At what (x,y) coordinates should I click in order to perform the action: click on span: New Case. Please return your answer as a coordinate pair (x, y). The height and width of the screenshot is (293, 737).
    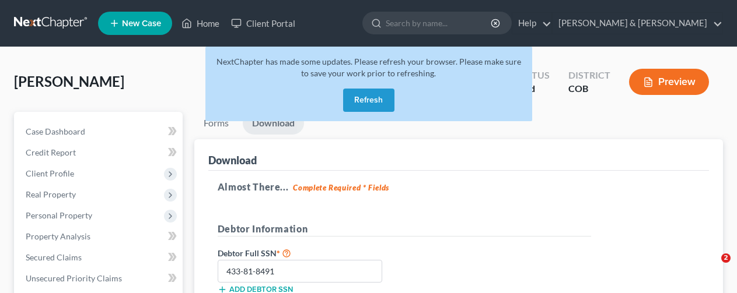
    Looking at the image, I should click on (141, 23).